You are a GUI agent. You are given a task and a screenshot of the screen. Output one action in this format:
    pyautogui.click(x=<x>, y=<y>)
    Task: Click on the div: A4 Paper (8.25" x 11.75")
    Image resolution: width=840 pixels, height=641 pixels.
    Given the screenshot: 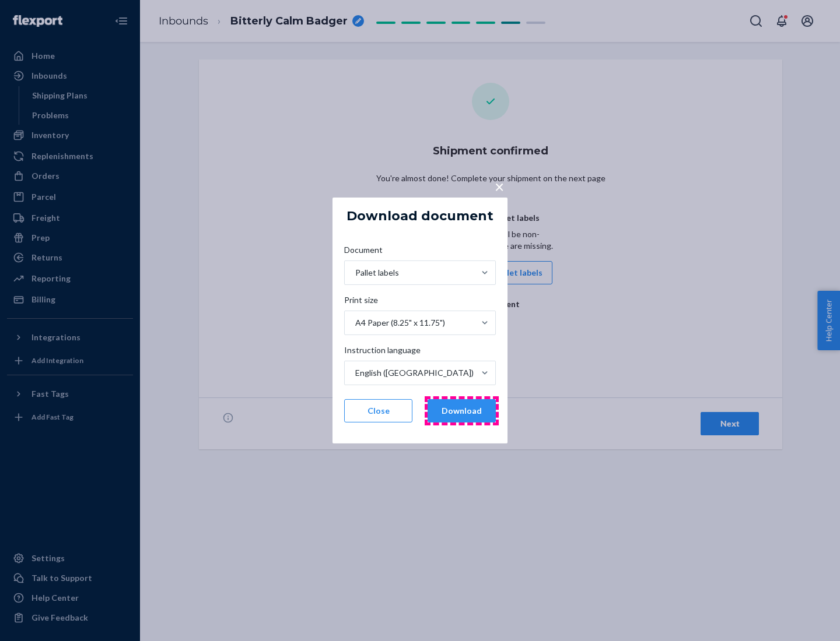 What is the action you would take?
    pyautogui.click(x=400, y=323)
    